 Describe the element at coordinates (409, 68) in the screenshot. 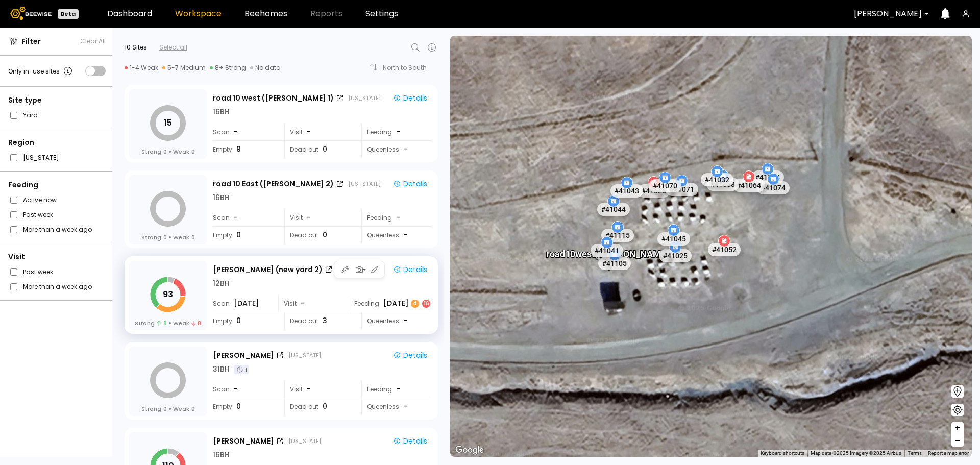

I see `div: North to South` at that location.